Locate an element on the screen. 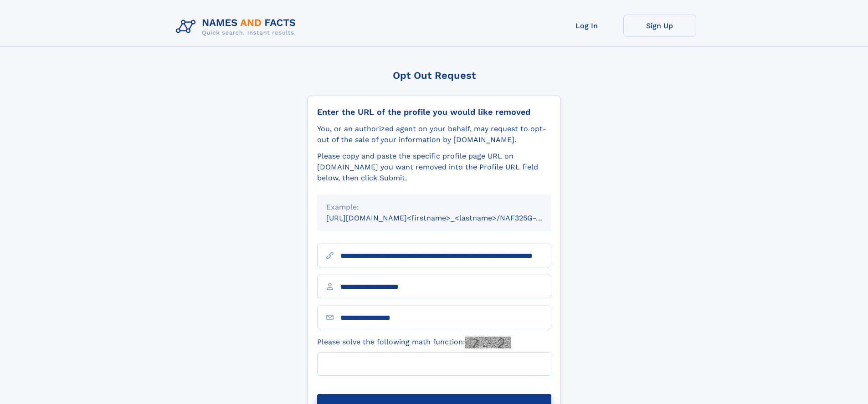 Image resolution: width=868 pixels, height=404 pixels. div: Enter the URL of the profile you would like removed is located at coordinates (434, 112).